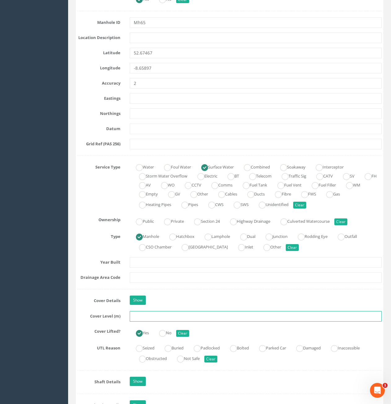 This screenshot has width=391, height=404. What do you see at coordinates (99, 380) in the screenshot?
I see `label: Shaft Details` at bounding box center [99, 380].